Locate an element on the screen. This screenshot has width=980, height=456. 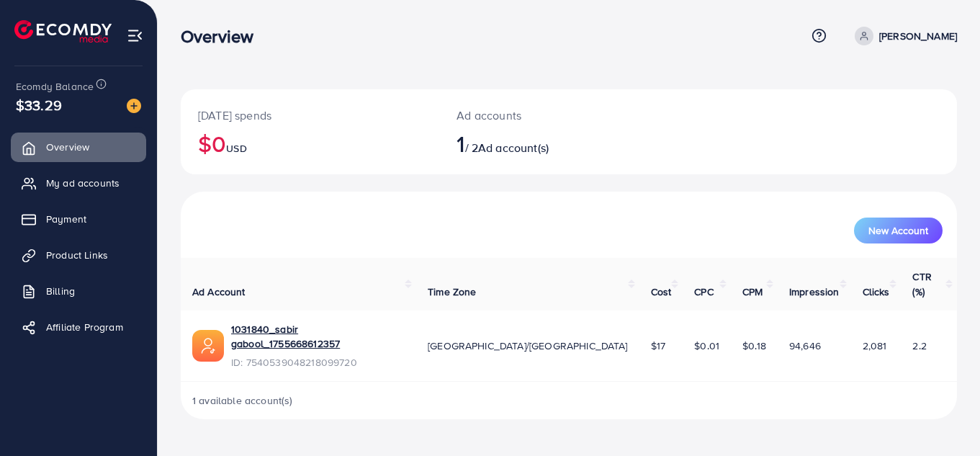
span: Cost is located at coordinates (661, 292).